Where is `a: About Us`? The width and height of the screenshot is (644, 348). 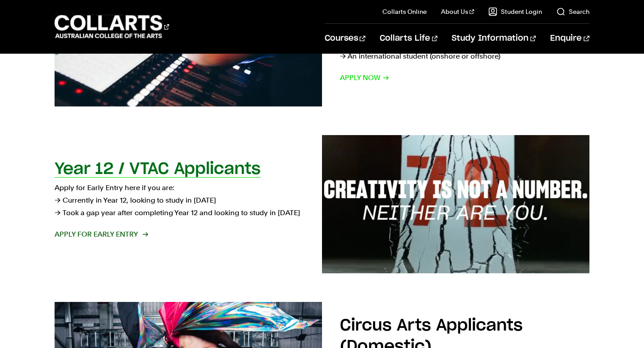
a: About Us is located at coordinates (457, 12).